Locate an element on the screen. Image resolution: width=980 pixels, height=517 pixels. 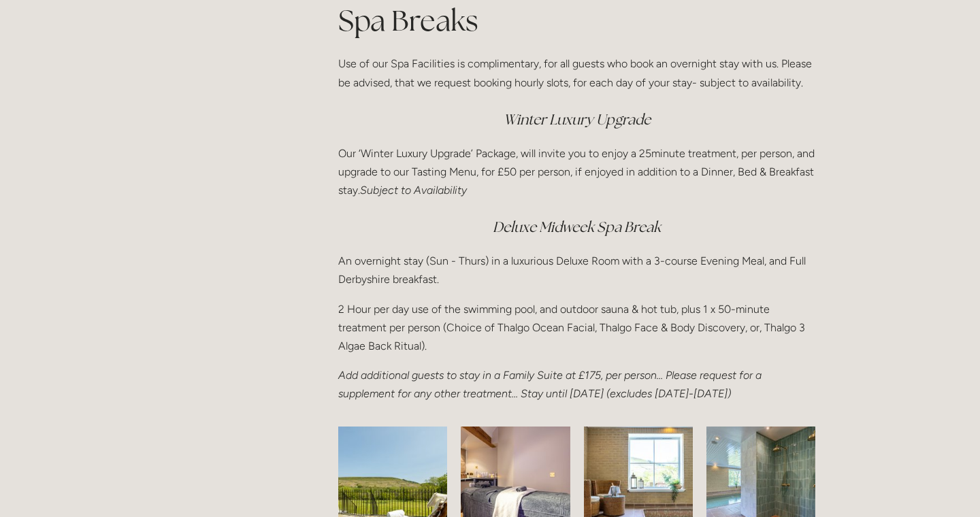
p: Our ‘Winter Luxury Upgrade’ Package, will invite you to enjoy a 25minute treatment, per person, a... is located at coordinates (576, 172).